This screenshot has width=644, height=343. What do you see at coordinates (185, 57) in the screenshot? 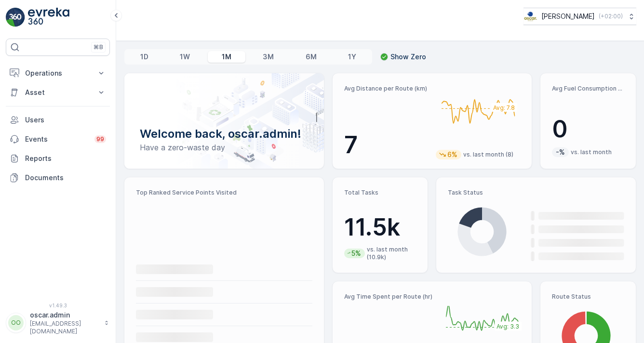
I see `p: 1W` at bounding box center [185, 57].